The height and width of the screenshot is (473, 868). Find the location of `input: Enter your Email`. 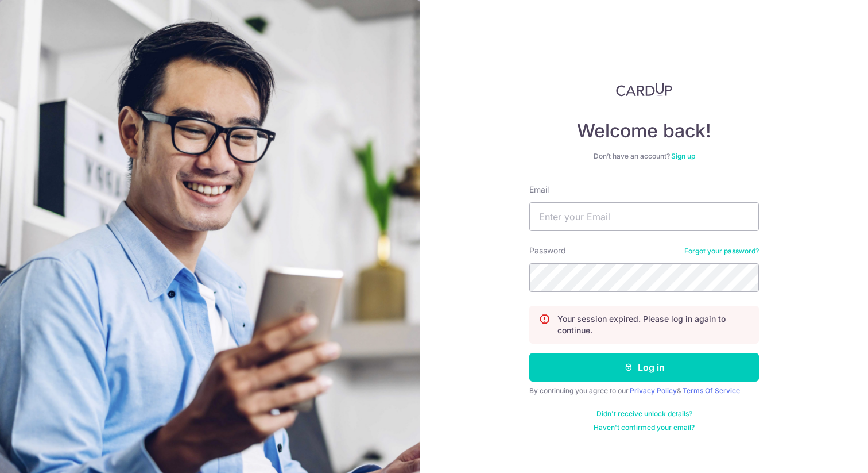

input: Enter your Email is located at coordinates (644, 216).